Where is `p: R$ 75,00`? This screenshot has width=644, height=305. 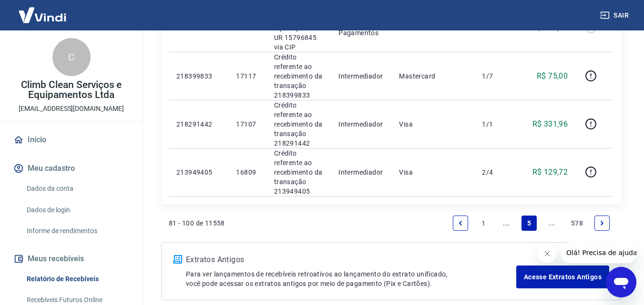 p: R$ 75,00 is located at coordinates (552, 76).